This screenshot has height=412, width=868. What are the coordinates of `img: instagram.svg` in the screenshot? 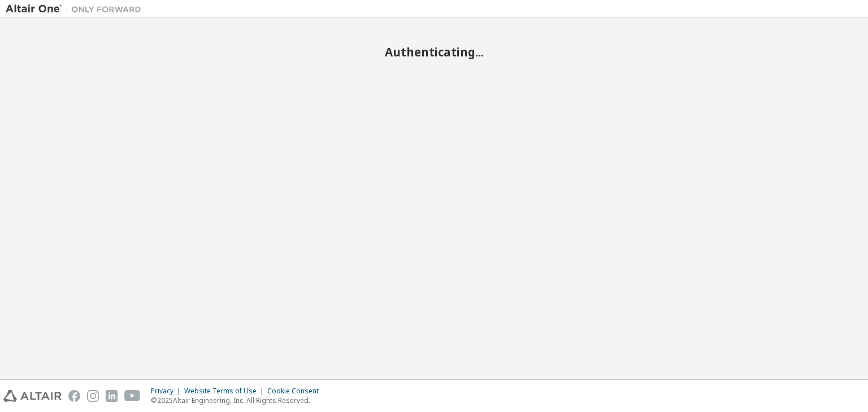 It's located at (93, 396).